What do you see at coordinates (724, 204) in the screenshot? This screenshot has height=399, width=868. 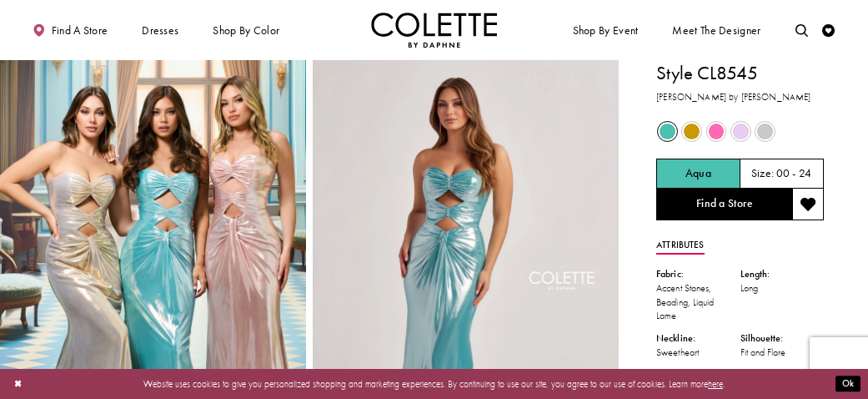 I see `a: Find a Store` at bounding box center [724, 204].